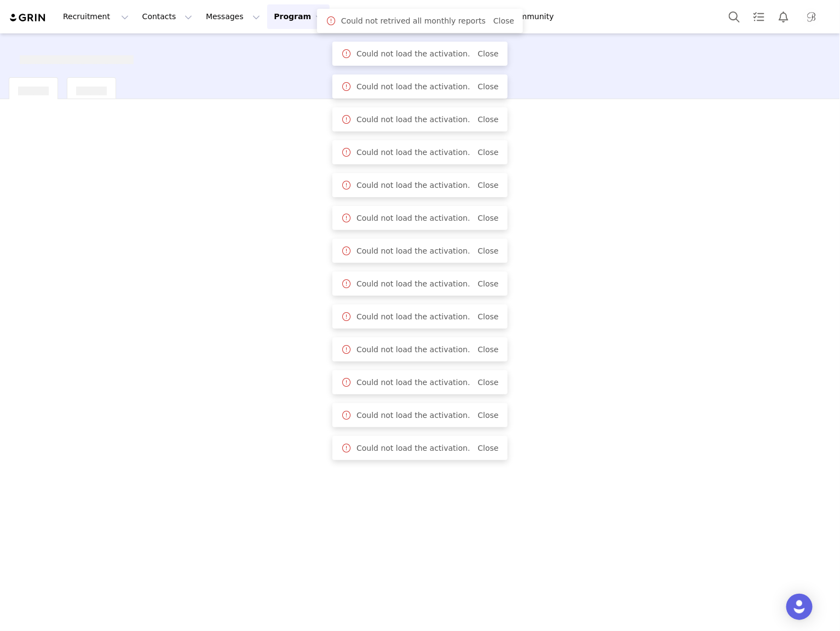 The image size is (840, 631). What do you see at coordinates (96, 17) in the screenshot?
I see `button: Recruitment` at bounding box center [96, 17].